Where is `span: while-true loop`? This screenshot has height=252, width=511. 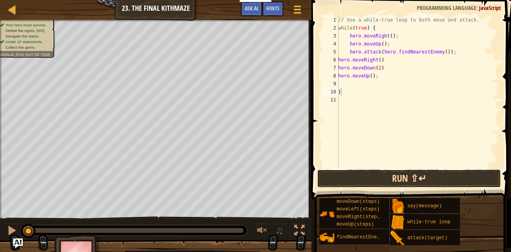
span: while-true loop is located at coordinates (429, 222).